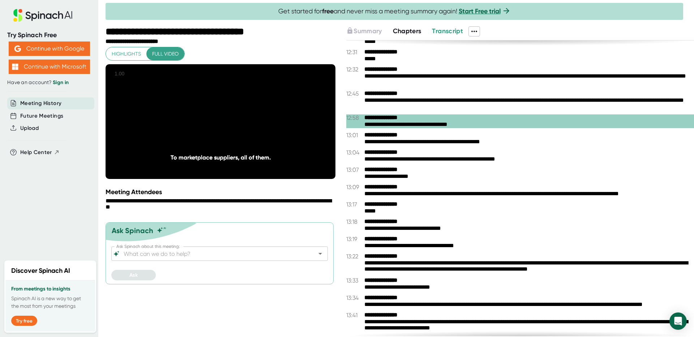 This screenshot has height=337, width=694. I want to click on span: Ask, so click(133, 275).